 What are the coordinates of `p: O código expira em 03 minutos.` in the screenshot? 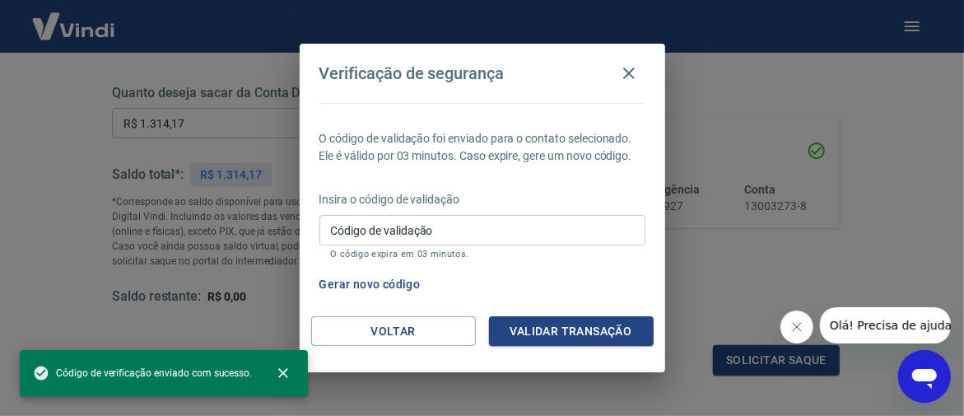 It's located at (482, 254).